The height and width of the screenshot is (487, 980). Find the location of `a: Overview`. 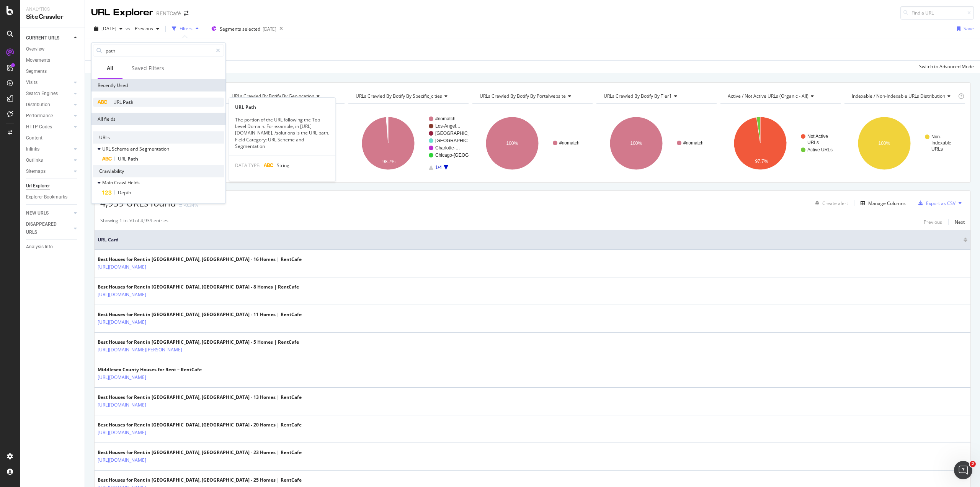

a: Overview is located at coordinates (52, 49).